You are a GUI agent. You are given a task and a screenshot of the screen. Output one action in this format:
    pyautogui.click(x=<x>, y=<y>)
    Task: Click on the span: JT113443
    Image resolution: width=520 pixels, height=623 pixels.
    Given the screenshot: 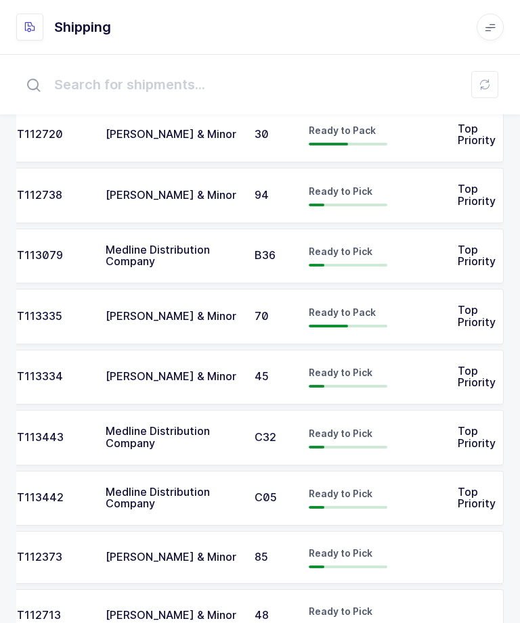 What is the action you would take?
    pyautogui.click(x=37, y=437)
    